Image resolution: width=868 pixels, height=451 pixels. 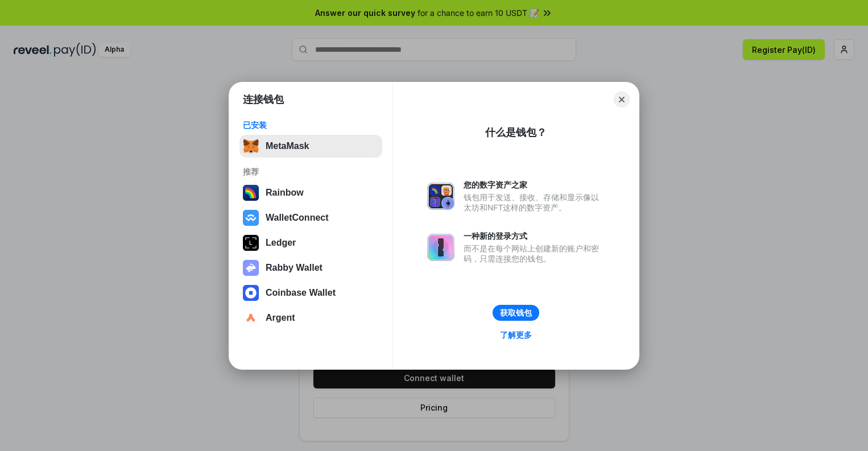 I want to click on button: Rainbow, so click(x=311, y=193).